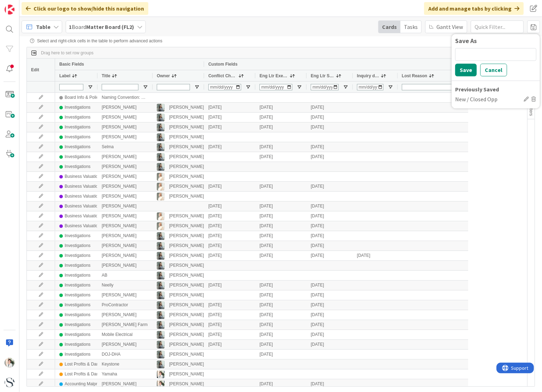 This screenshot has width=542, height=392. Describe the element at coordinates (72, 65) in the screenshot. I see `span: Basic Fields` at that location.